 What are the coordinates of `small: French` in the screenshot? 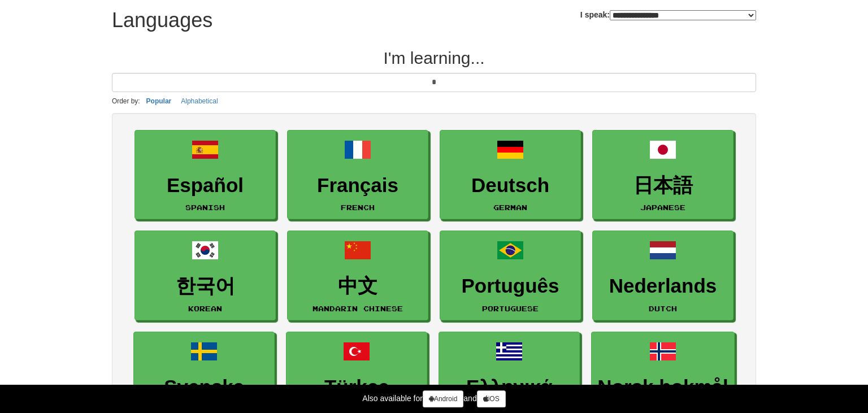 It's located at (358, 207).